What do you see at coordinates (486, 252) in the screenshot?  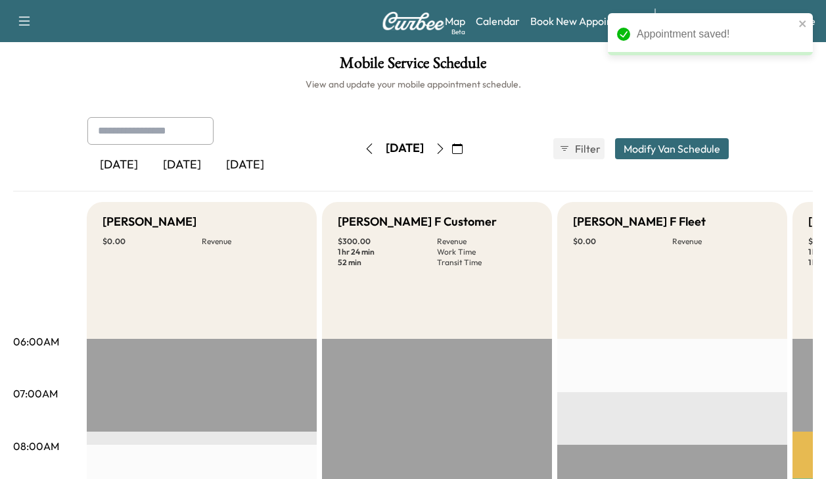 I see `p: Work Time` at bounding box center [486, 252].